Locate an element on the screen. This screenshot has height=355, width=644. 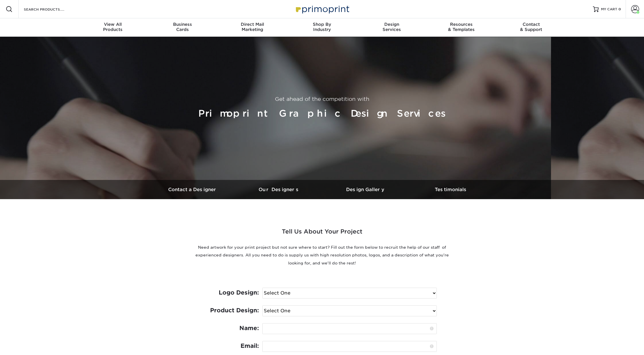
a: Testimonials is located at coordinates (451, 190).